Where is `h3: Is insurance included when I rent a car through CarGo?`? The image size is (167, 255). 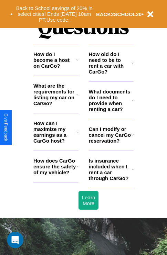 h3: Is insurance included when I rent a car through CarGo? is located at coordinates (110, 169).